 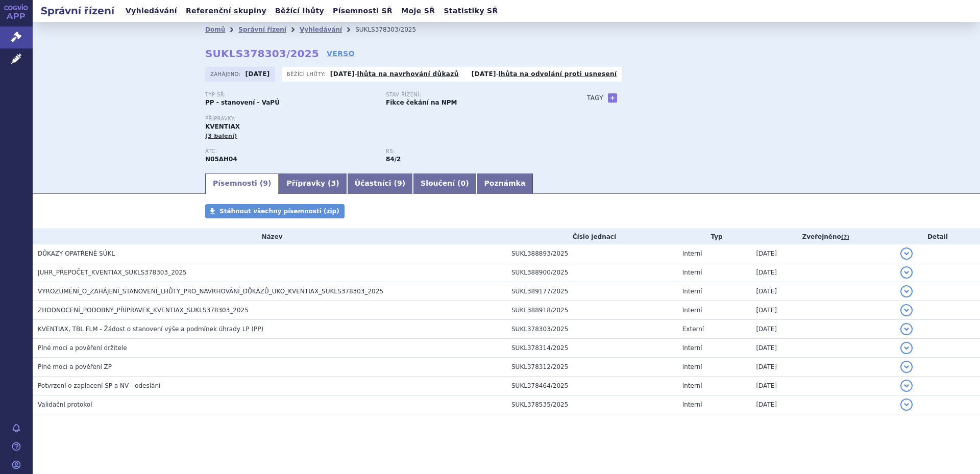 What do you see at coordinates (242, 103) in the screenshot?
I see `strong: PP - stanovení - VaPÚ` at bounding box center [242, 103].